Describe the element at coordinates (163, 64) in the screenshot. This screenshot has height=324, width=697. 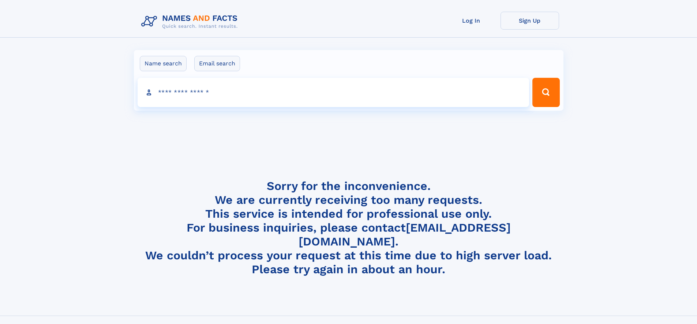
I see `label: Name search` at that location.